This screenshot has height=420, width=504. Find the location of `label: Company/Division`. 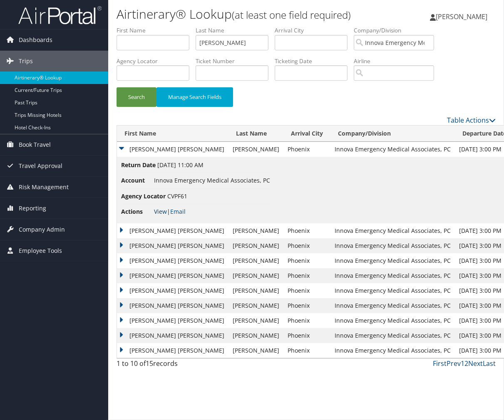

label: Company/Division is located at coordinates (397, 30).